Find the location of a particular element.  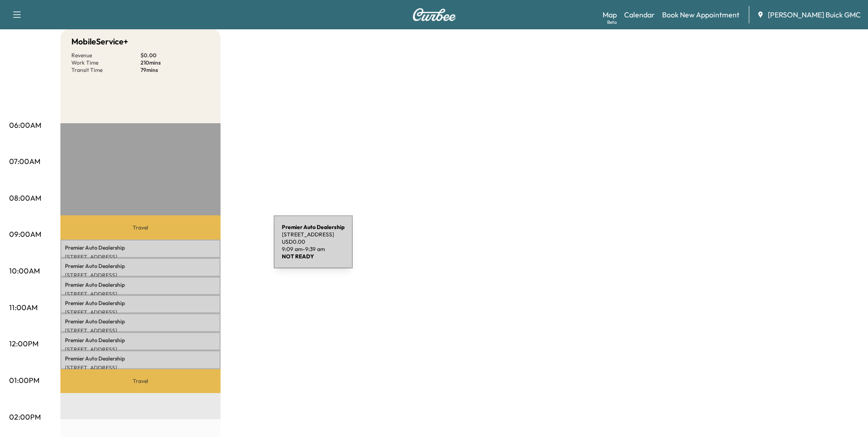

a: MapBeta is located at coordinates (610, 14).